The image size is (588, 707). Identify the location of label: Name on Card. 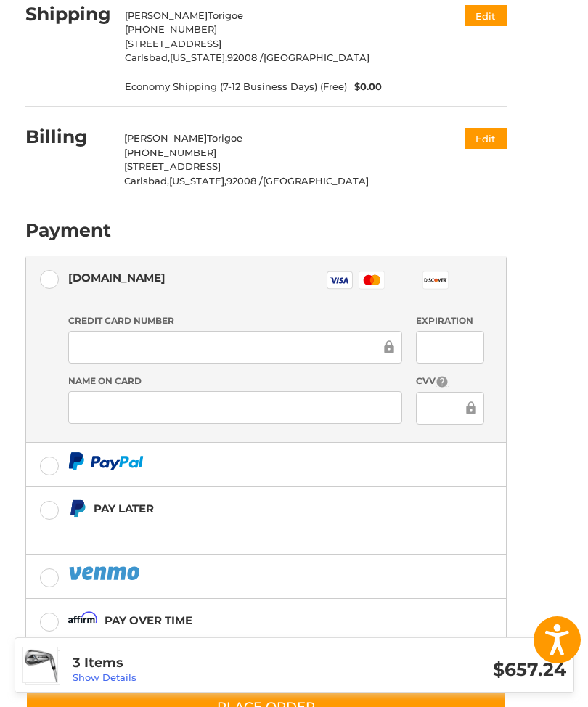
(236, 381).